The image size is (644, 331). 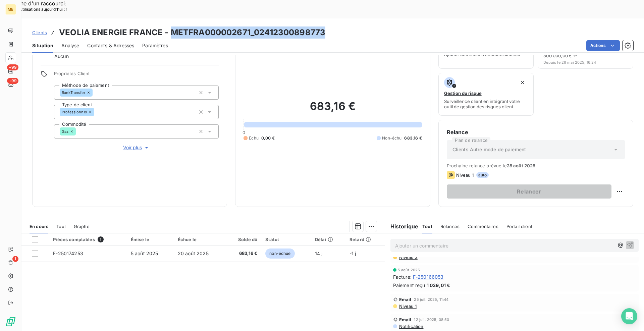 I want to click on div: Statut, so click(x=286, y=239).